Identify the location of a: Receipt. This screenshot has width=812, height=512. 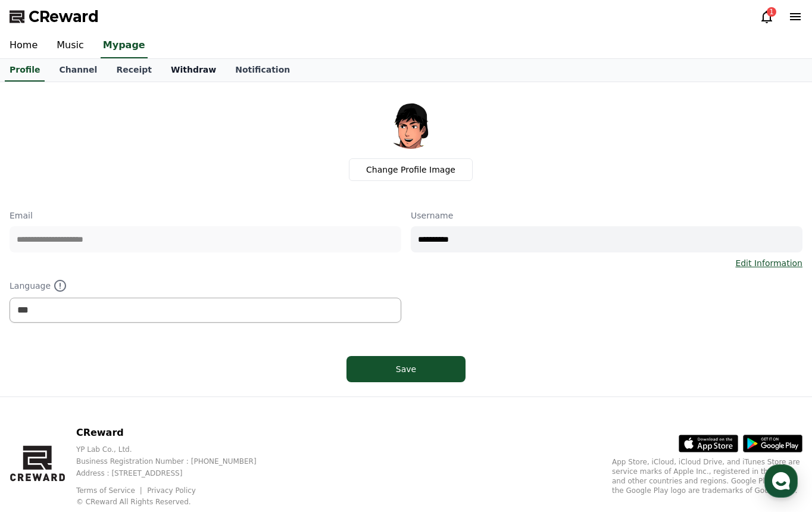
(134, 70).